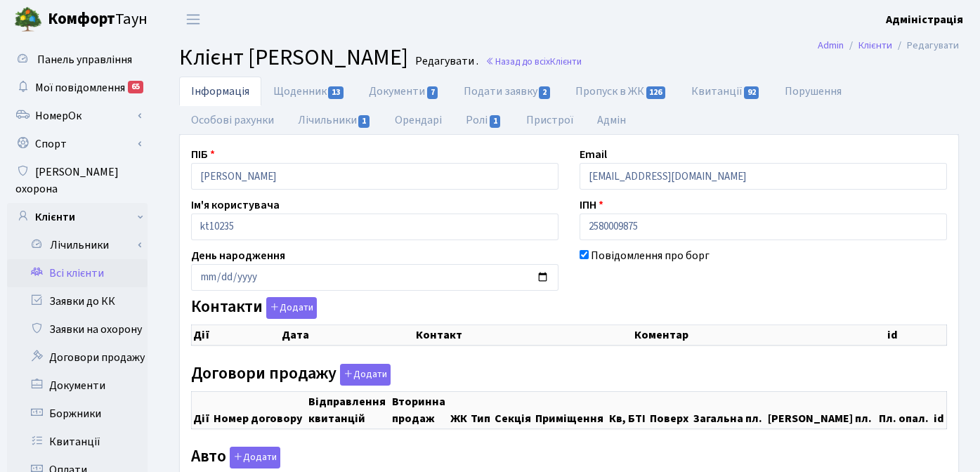 The width and height of the screenshot is (980, 472). I want to click on li: Редагувати, so click(925, 46).